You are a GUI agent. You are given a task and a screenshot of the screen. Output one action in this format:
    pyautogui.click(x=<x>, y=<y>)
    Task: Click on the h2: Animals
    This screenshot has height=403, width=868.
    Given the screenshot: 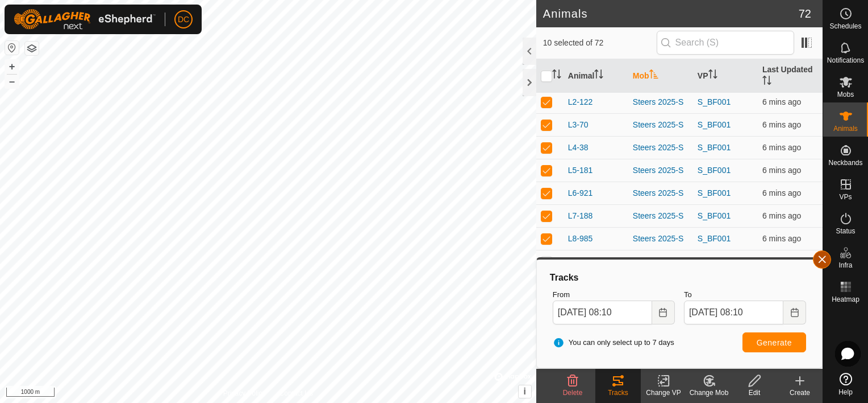 What is the action you would take?
    pyautogui.click(x=671, y=14)
    